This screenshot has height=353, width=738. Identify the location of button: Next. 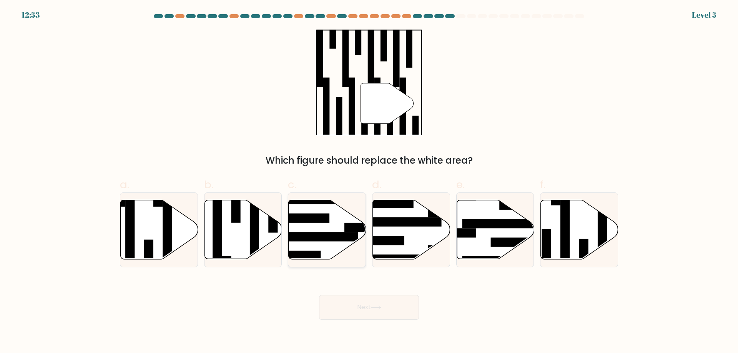
(369, 308).